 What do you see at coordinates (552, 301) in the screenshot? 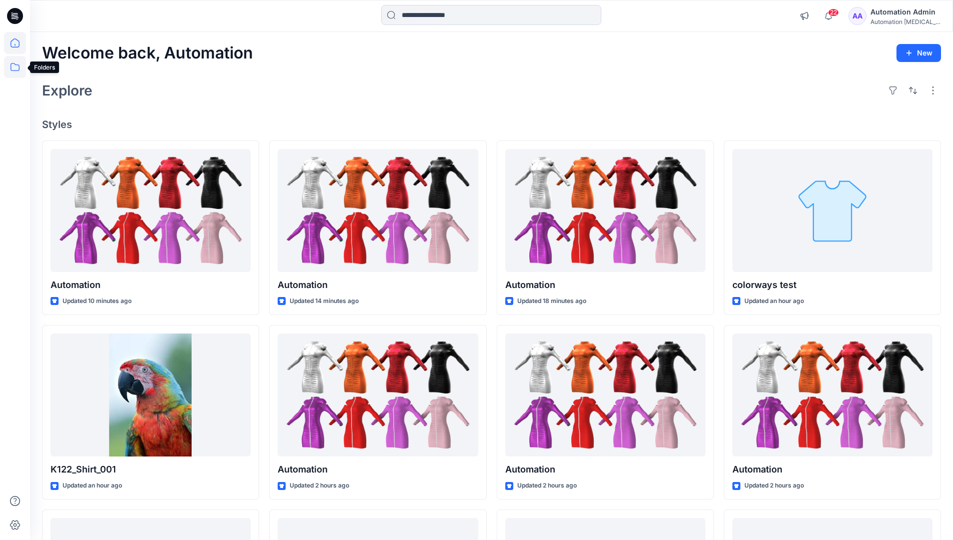
I see `p: Updated 18 minutes ago` at bounding box center [552, 301].